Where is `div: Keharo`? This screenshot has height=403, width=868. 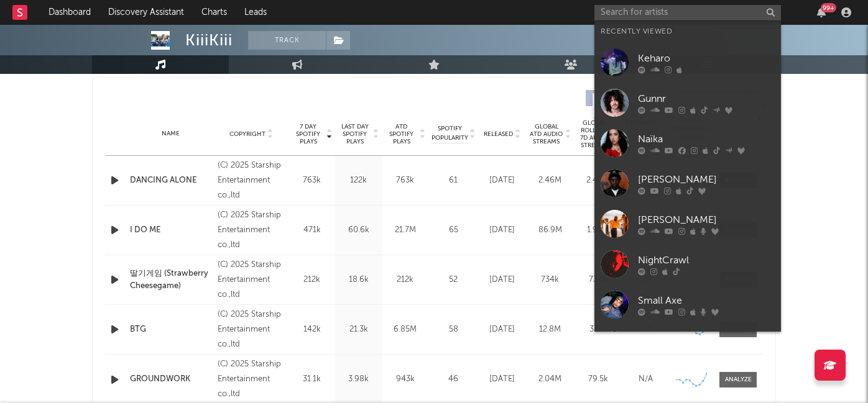 div: Keharo is located at coordinates (707, 58).